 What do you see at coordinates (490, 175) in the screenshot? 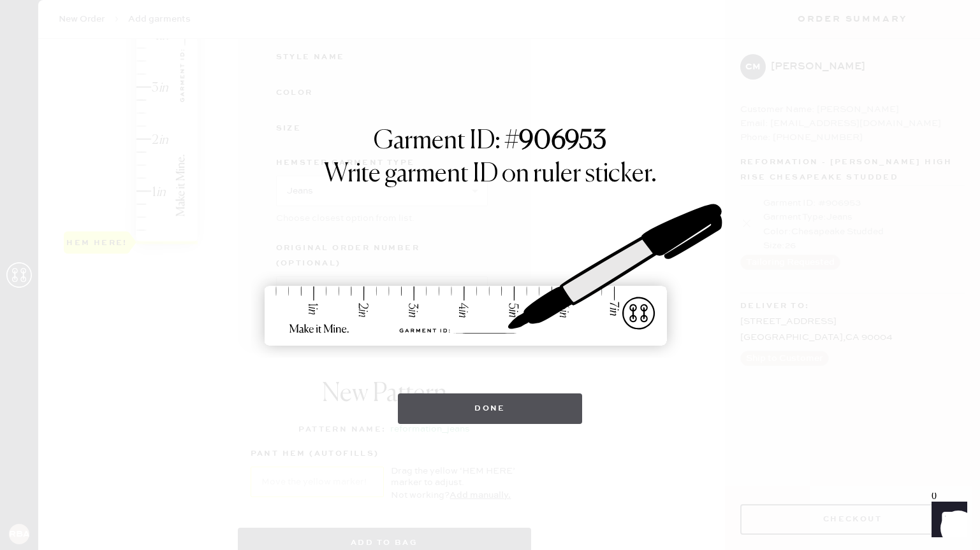
I see `h1: Write garment ID on ruler sticker.` at bounding box center [490, 175].